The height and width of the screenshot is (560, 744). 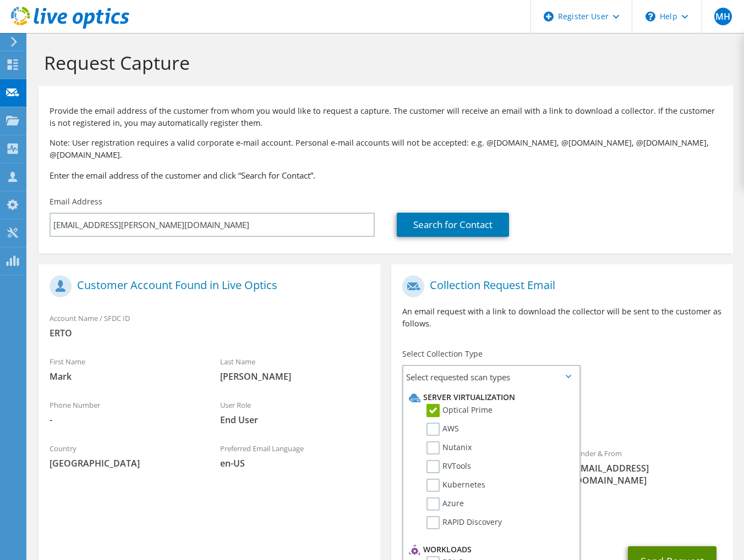 What do you see at coordinates (124, 369) in the screenshot?
I see `div: First Name` at bounding box center [124, 369].